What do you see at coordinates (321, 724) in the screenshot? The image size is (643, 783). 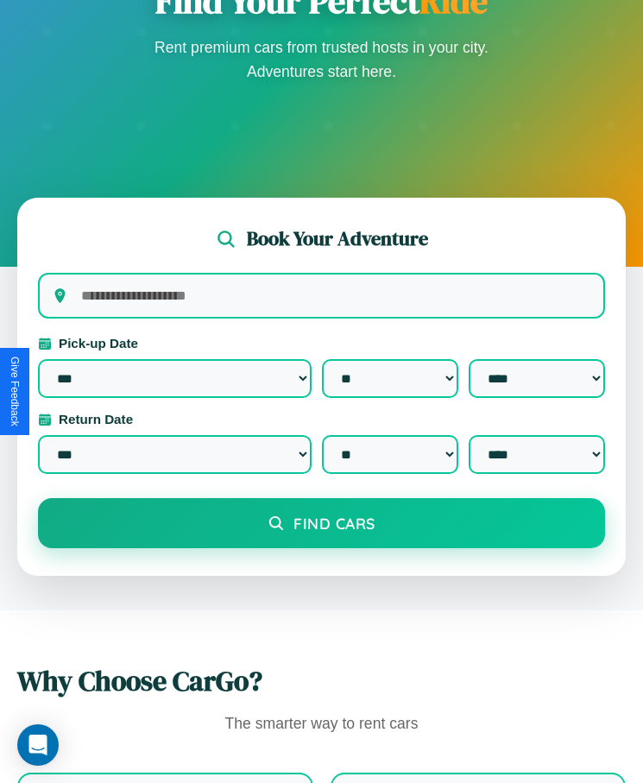 I see `p: The smarter way to rent cars` at bounding box center [321, 724].